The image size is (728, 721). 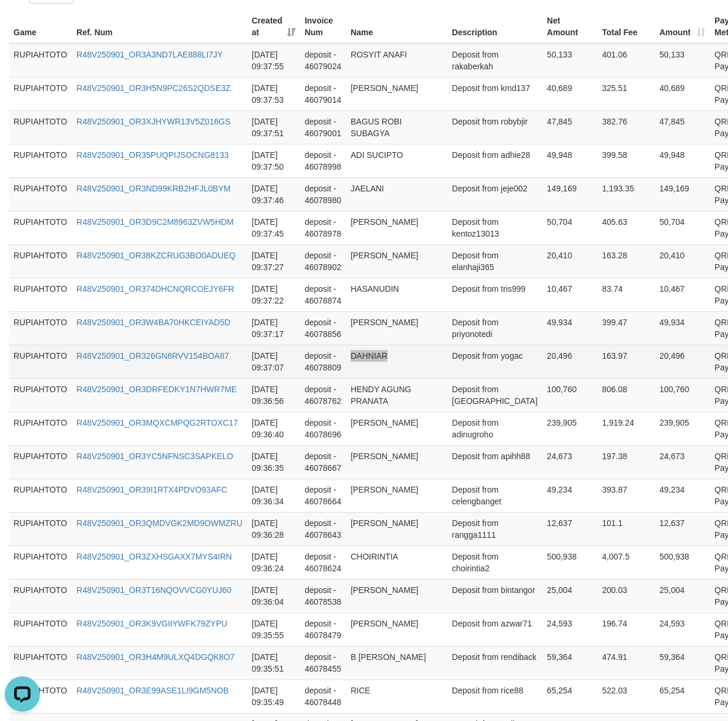 What do you see at coordinates (495, 61) in the screenshot?
I see `td: Deposit from rakaberkah` at bounding box center [495, 61].